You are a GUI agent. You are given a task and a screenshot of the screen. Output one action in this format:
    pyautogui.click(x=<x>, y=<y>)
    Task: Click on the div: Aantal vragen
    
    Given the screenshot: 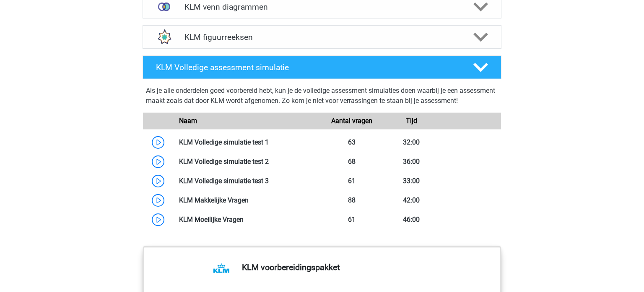 What is the action you would take?
    pyautogui.click(x=352, y=121)
    